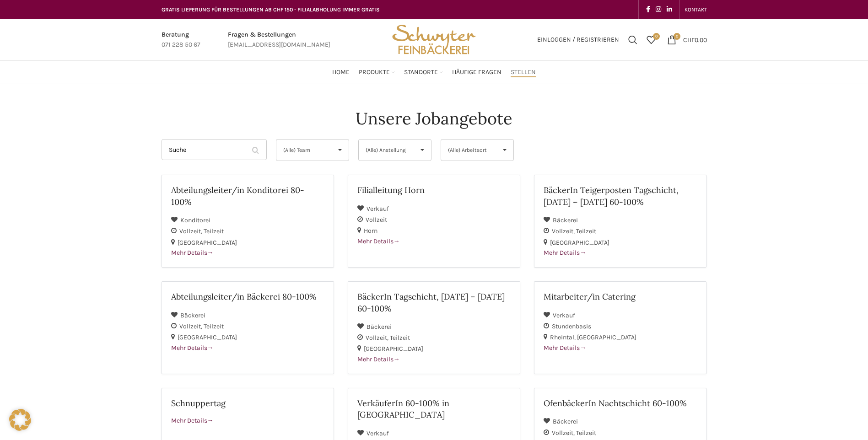  Describe the element at coordinates (434, 39) in the screenshot. I see `a: Site logo` at that location.